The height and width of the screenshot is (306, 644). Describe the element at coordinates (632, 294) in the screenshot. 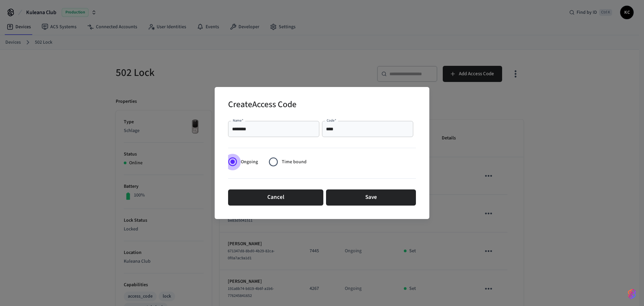

I see `img: SeamLogoGradient.69752ec5.svg` at that location.